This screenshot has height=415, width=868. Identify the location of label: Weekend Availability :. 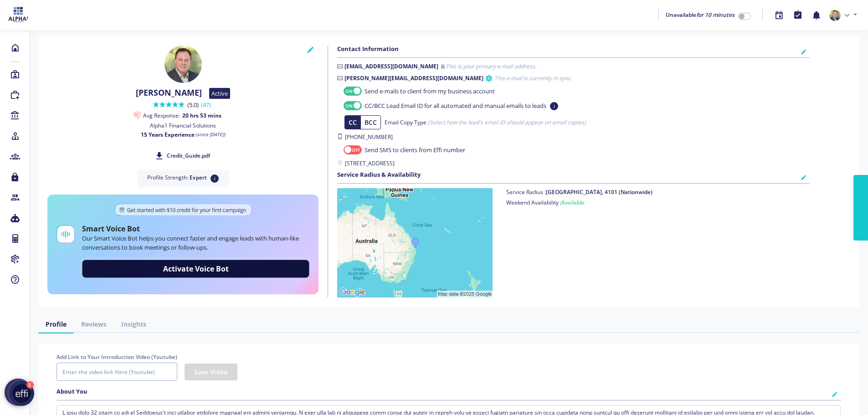
(579, 203).